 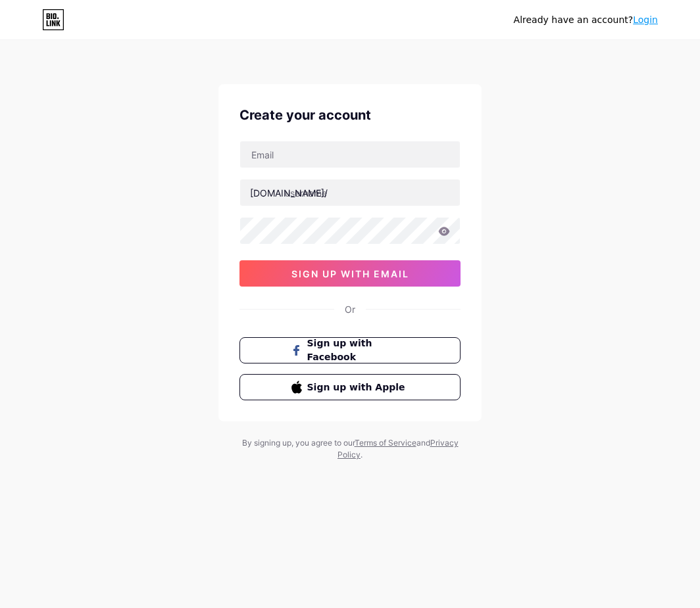 I want to click on span: Sign up with Facebook, so click(x=358, y=350).